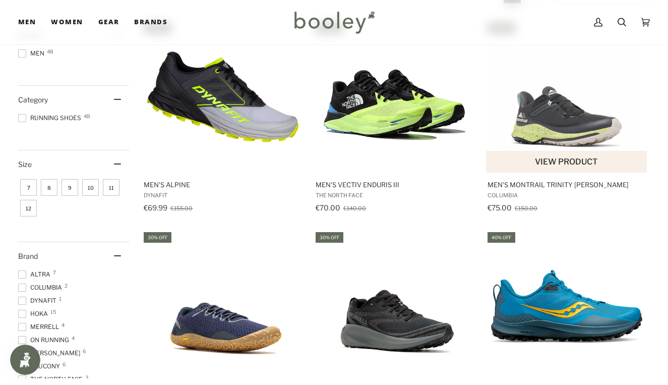 This screenshot has height=385, width=668. I want to click on span: Size: 11, so click(111, 187).